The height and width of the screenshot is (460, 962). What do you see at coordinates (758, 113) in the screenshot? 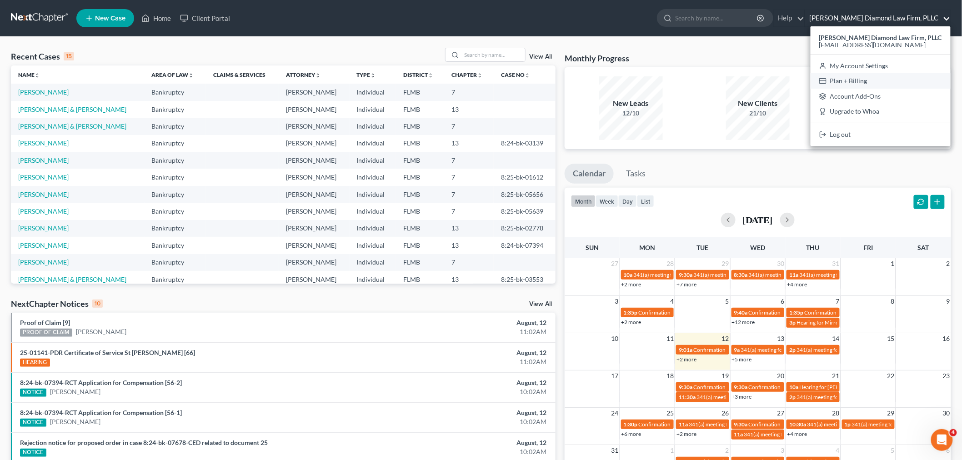
I see `div: 21/10` at bounding box center [758, 113].